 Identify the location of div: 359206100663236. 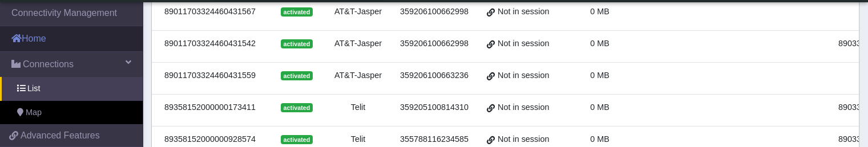
(434, 76).